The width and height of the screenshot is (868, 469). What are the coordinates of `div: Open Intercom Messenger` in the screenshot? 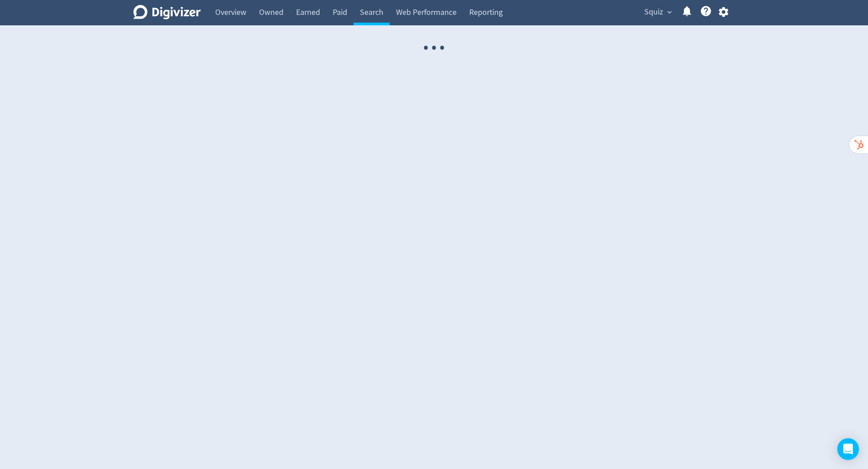 It's located at (849, 449).